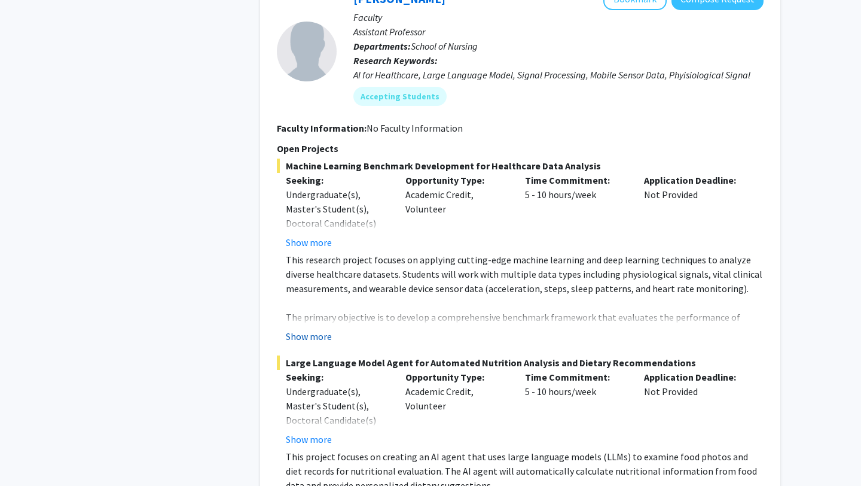 The height and width of the screenshot is (486, 861). What do you see at coordinates (520, 148) in the screenshot?
I see `p: Open Projects` at bounding box center [520, 148].